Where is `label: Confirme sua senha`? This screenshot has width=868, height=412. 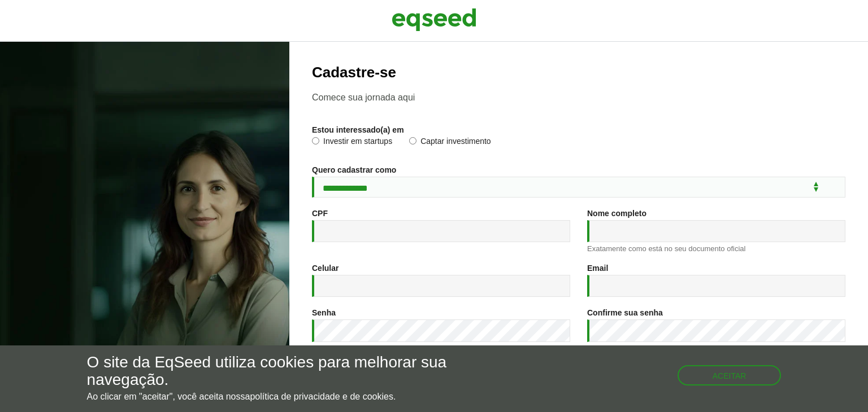 label: Confirme sua senha is located at coordinates (625, 313).